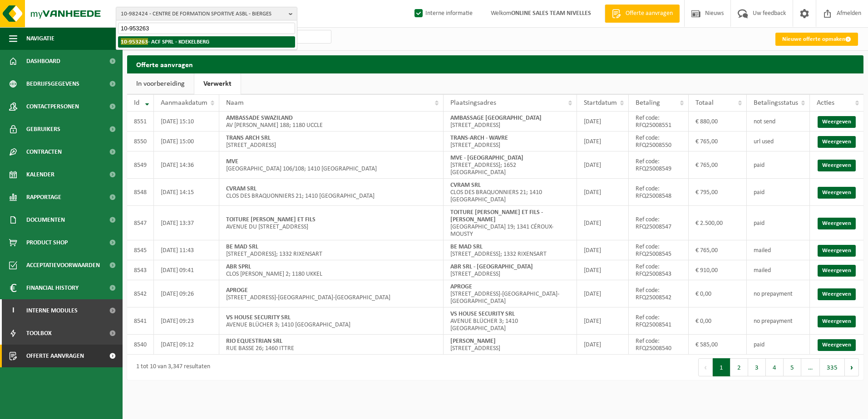 This screenshot has width=868, height=419. I want to click on strong: - ACF SPRL - KOEKELBERG, so click(165, 41).